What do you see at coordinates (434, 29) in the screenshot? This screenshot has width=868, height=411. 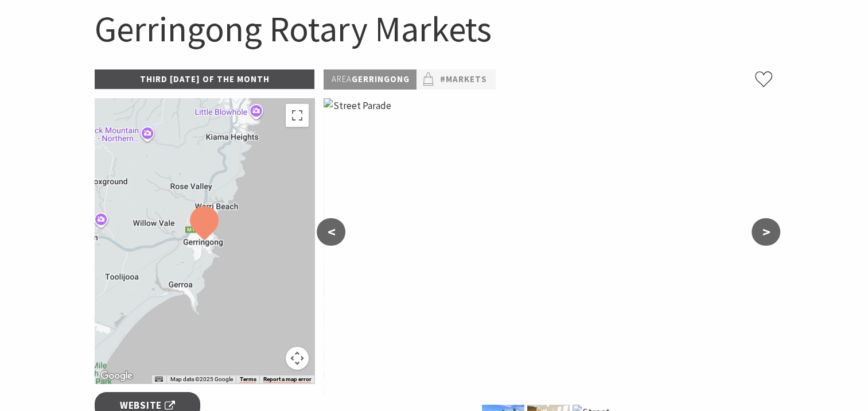 I see `h1: Gerringong Rotary Markets` at bounding box center [434, 29].